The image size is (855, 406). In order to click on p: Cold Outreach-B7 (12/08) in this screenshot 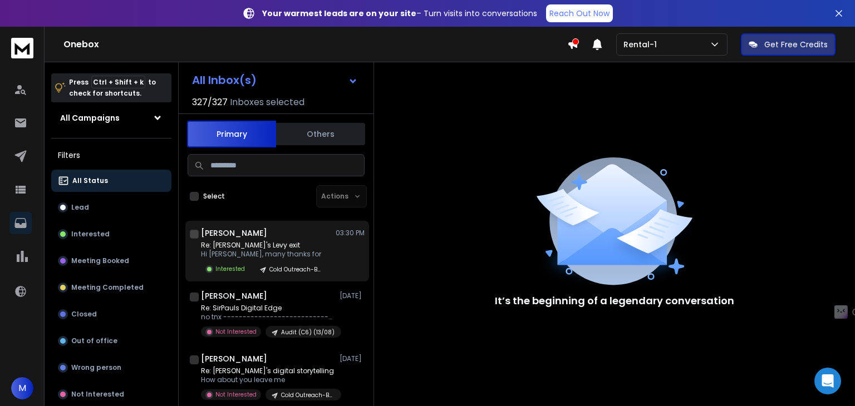, I will do `click(296, 269)`.